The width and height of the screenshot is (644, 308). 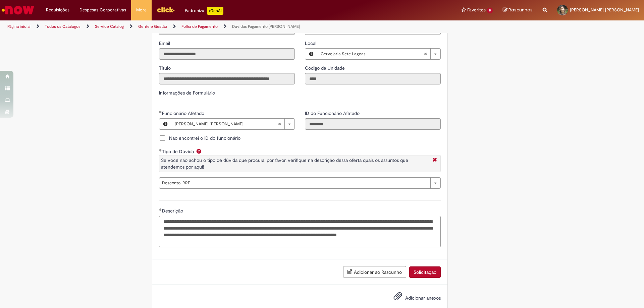 What do you see at coordinates (325, 68) in the screenshot?
I see `span: Somente leitura - Código da Unidade` at bounding box center [325, 68].